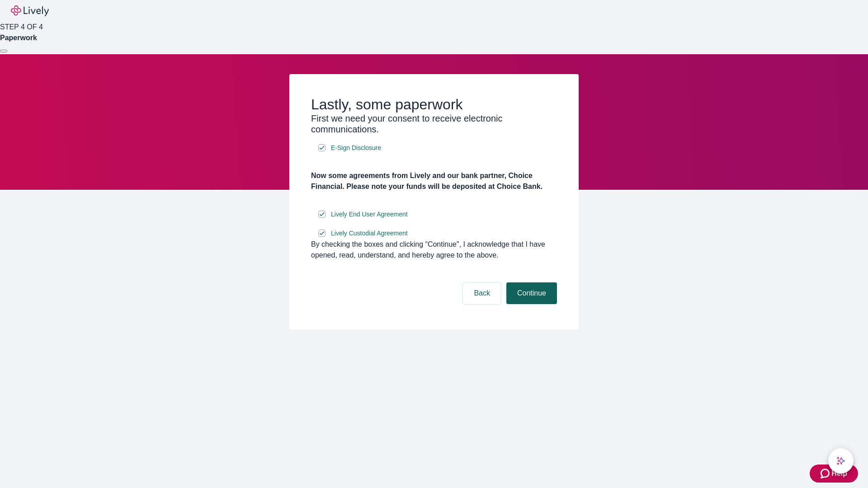 The image size is (868, 488). I want to click on span: Lively End User Agreement, so click(370, 214).